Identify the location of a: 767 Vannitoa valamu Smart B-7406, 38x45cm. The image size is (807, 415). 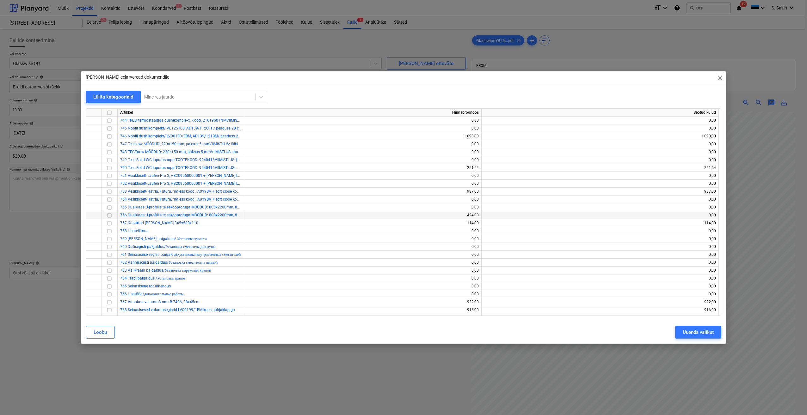
(160, 302).